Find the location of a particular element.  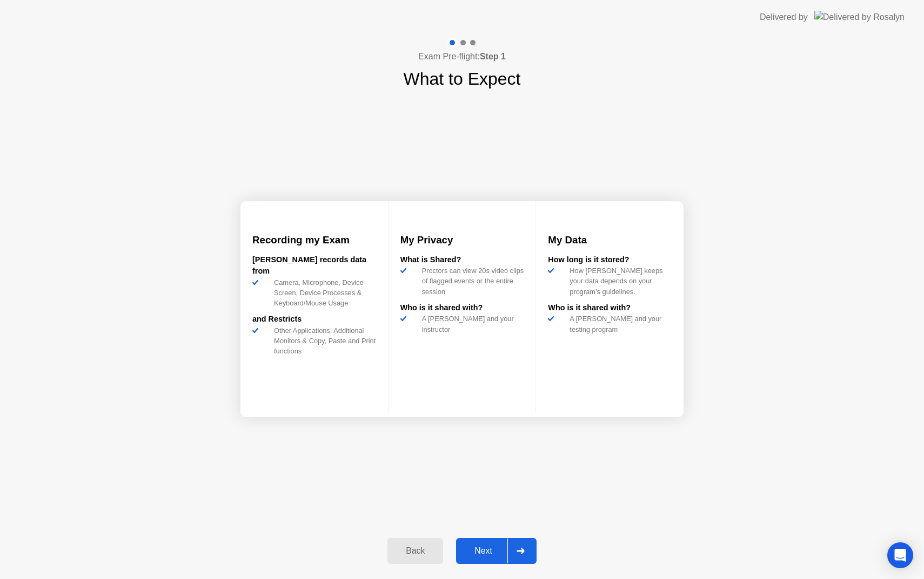

div: How long is it stored? is located at coordinates (609, 260).